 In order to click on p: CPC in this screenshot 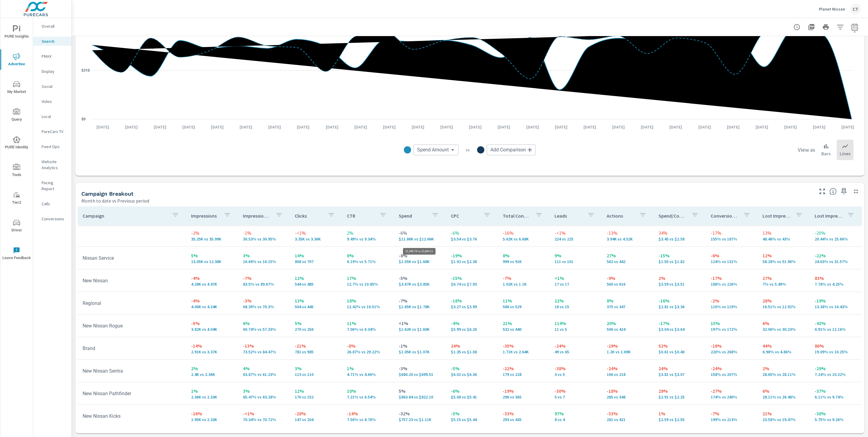, I will do `click(465, 216)`.